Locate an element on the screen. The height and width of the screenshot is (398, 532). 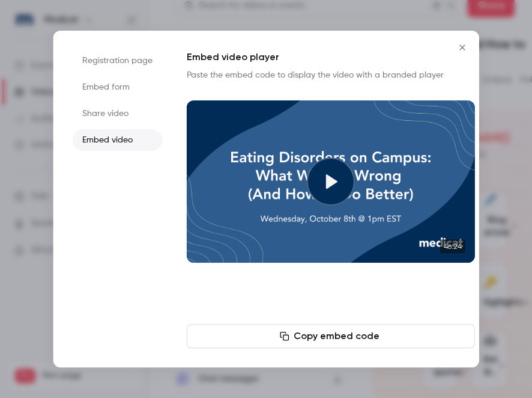
button: Play video is located at coordinates (331, 181).